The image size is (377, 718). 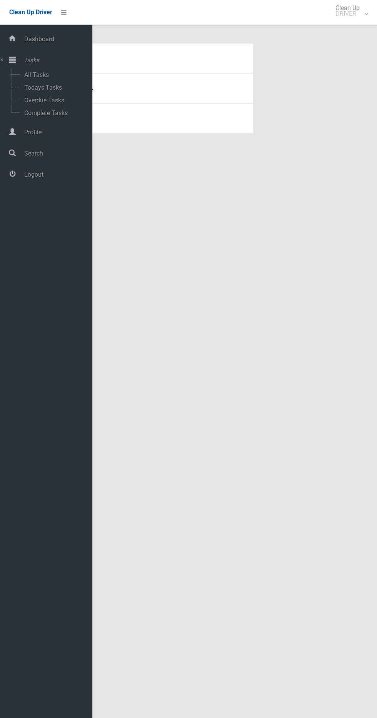 What do you see at coordinates (57, 132) in the screenshot?
I see `span: Profile` at bounding box center [57, 132].